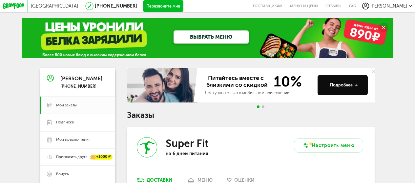 The height and width of the screenshot is (183, 415). What do you see at coordinates (63, 174) in the screenshot?
I see `span: Бонусы` at bounding box center [63, 174].